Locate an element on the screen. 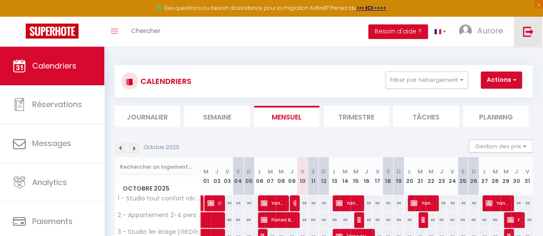  th: 02 is located at coordinates (216, 176).